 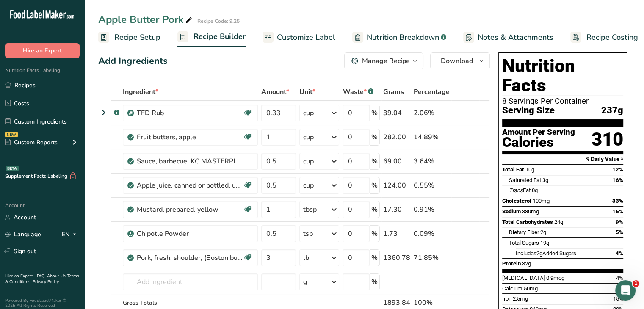 What do you see at coordinates (544, 243) in the screenshot?
I see `span: 19g` at bounding box center [544, 243].